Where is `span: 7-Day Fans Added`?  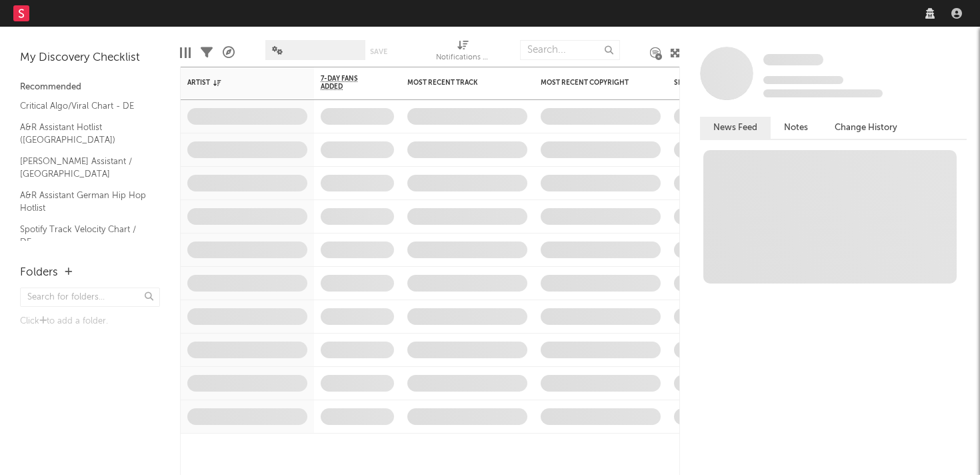
span: 7-Day Fans Added is located at coordinates (347, 83).